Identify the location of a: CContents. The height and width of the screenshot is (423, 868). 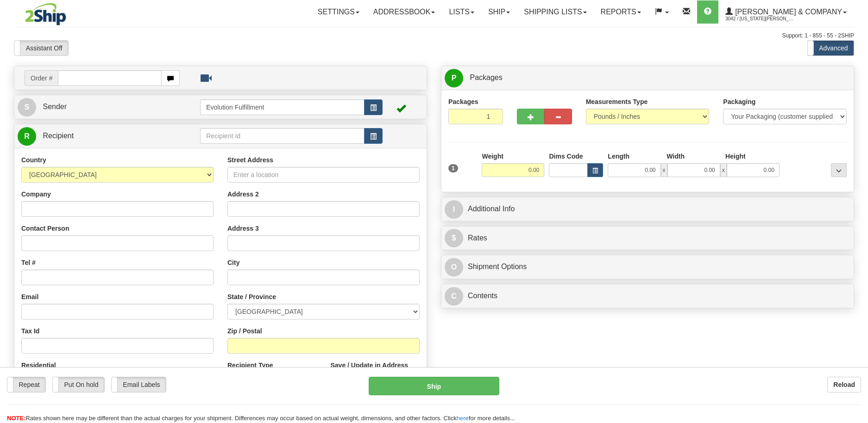
(647, 296).